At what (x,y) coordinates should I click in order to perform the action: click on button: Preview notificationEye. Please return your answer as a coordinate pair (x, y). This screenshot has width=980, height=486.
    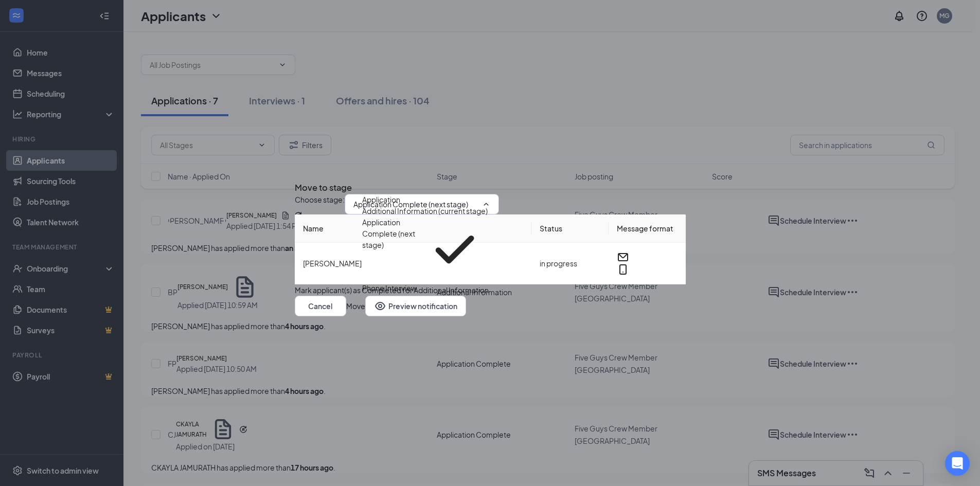
    Looking at the image, I should click on (416, 306).